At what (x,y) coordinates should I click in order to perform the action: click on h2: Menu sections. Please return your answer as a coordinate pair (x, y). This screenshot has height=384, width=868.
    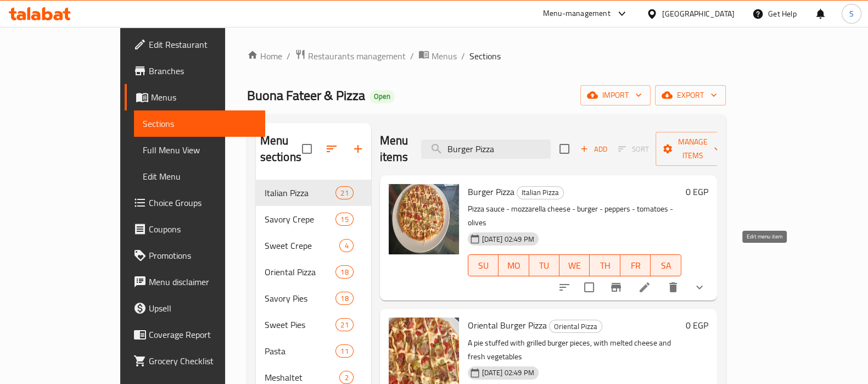
    Looking at the image, I should click on (281, 149).